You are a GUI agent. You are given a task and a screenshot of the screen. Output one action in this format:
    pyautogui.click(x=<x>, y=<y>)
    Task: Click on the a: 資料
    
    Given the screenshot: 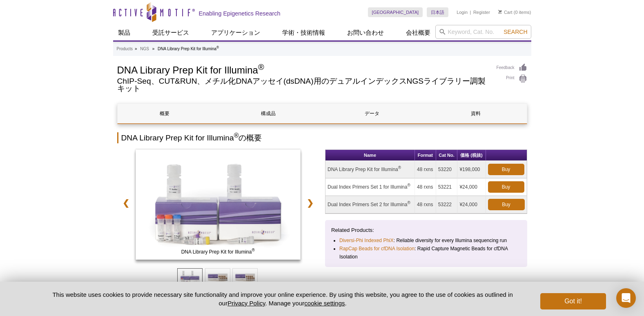 What is the action you would take?
    pyautogui.click(x=476, y=114)
    